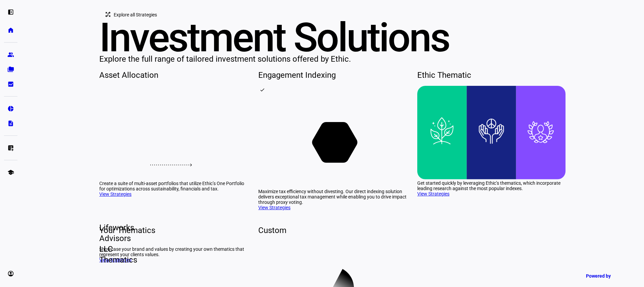 This screenshot has width=644, height=287. What do you see at coordinates (11, 55) in the screenshot?
I see `eth-mat-symbol: group` at bounding box center [11, 55].